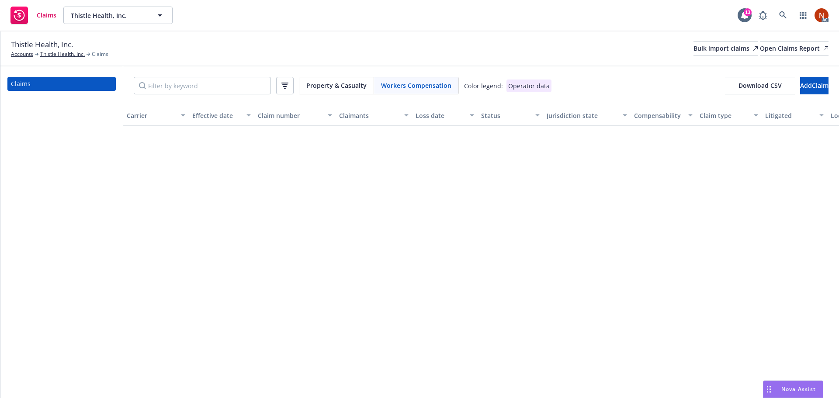 This screenshot has width=839, height=398. I want to click on div: Effective date, so click(217, 115).